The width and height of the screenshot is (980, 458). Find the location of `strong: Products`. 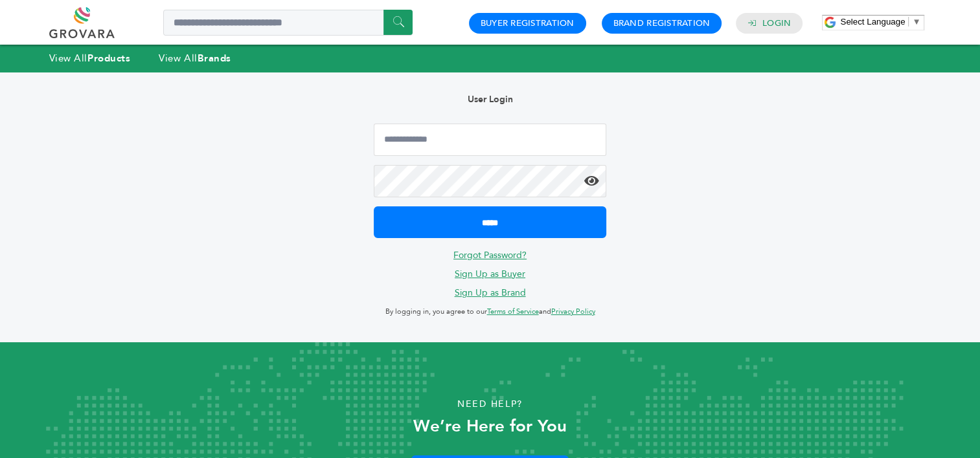

strong: Products is located at coordinates (109, 58).